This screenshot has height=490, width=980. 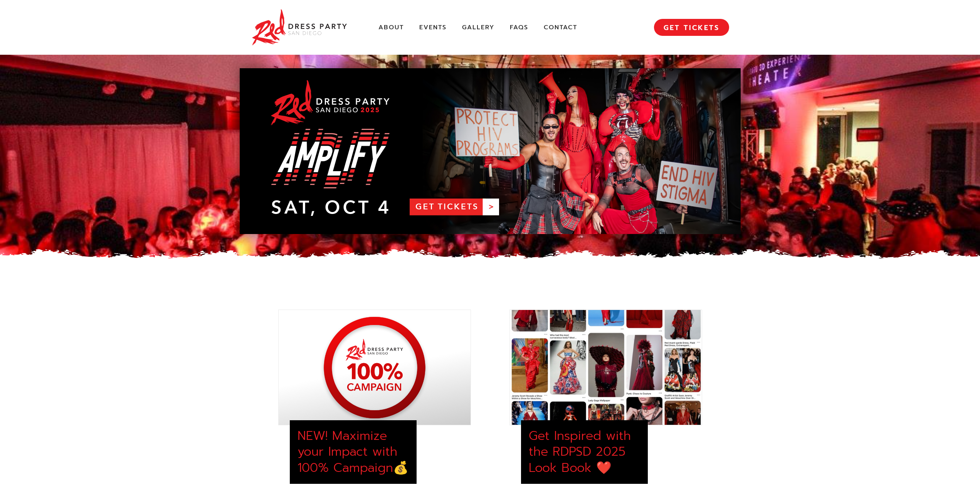 I want to click on a: About, so click(x=391, y=27).